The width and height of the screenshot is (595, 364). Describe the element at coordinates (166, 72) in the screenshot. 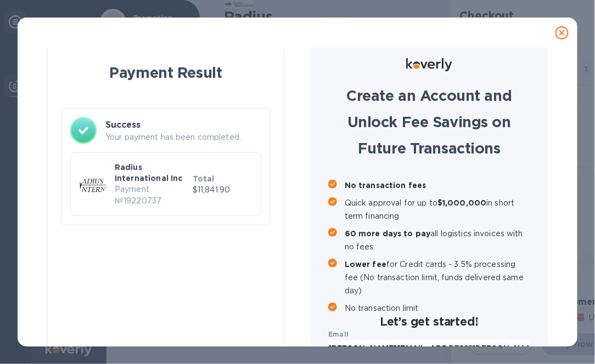

I see `h1: Payment Result` at that location.